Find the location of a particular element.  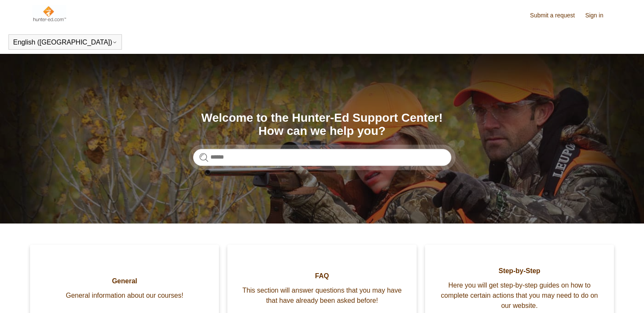

div: Chat Support is located at coordinates (614, 296).